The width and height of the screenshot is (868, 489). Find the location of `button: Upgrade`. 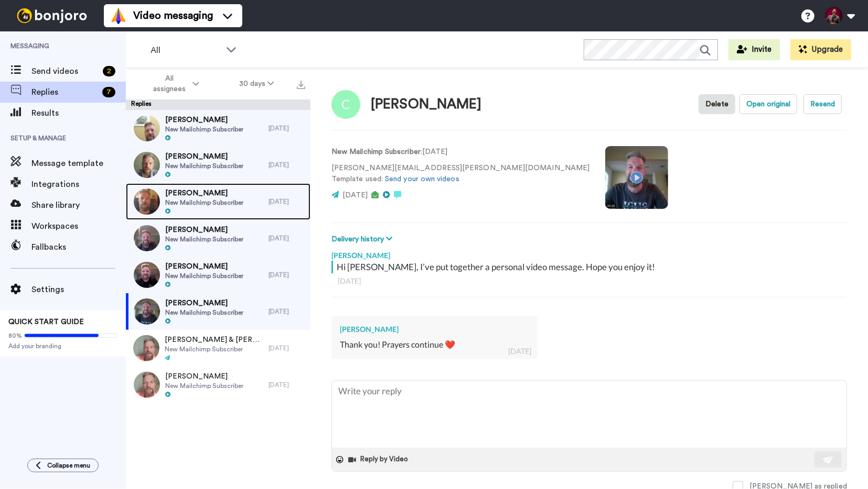

button: Upgrade is located at coordinates (821, 50).